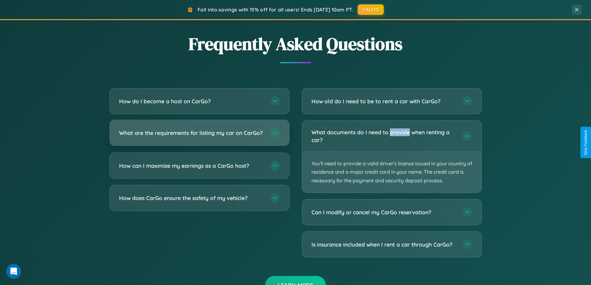  Describe the element at coordinates (191, 101) in the screenshot. I see `h3: How do I become a host on CarGo?` at that location.